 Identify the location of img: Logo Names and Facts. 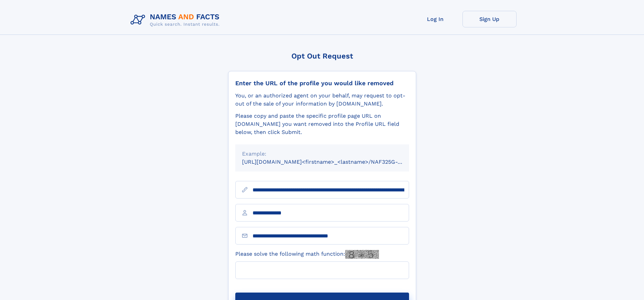
(176, 20).